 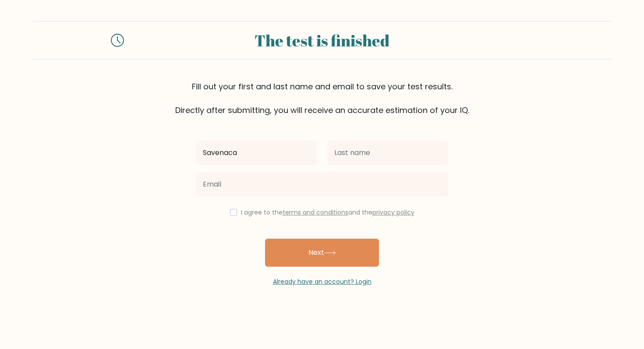 What do you see at coordinates (322, 98) in the screenshot?
I see `div: Fill out your first and last name and email to save your test results. Directly after submitting,...` at bounding box center [322, 98].